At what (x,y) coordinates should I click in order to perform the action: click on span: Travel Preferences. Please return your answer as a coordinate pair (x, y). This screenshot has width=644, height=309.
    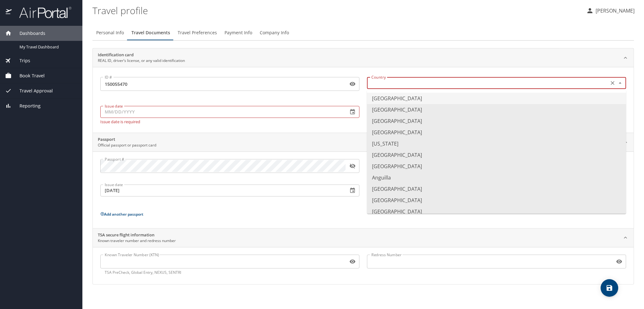
    Looking at the image, I should click on (197, 32).